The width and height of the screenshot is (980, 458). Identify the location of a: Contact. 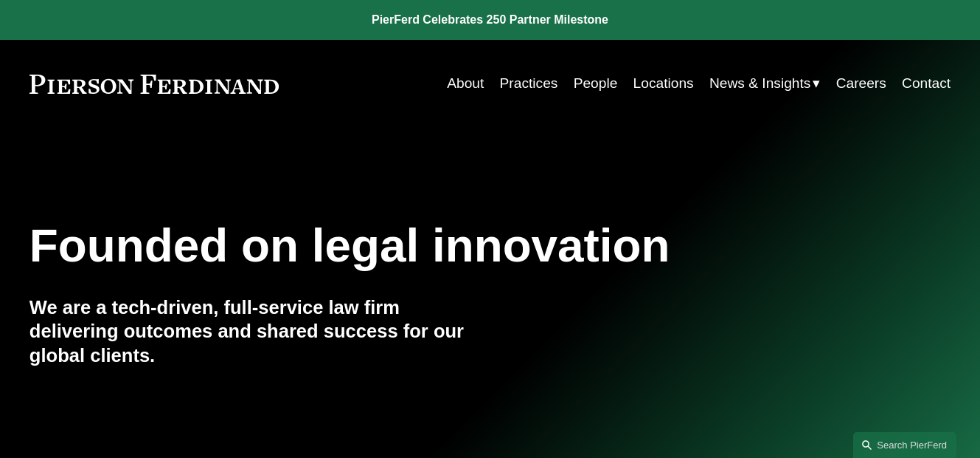
(926, 83).